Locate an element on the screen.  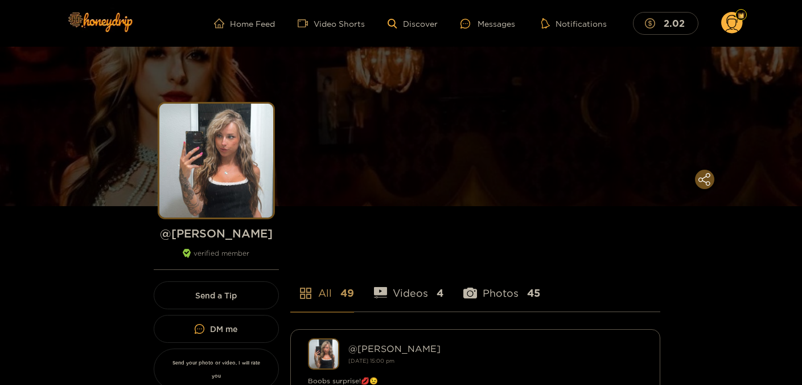
li: Photos is located at coordinates (501, 286).